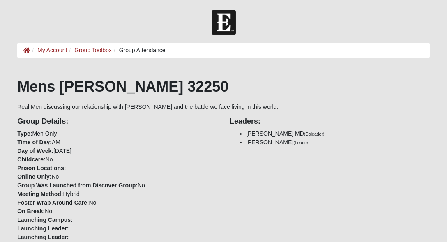 Image resolution: width=447 pixels, height=242 pixels. I want to click on img: Church of Eleven22 Logo, so click(224, 22).